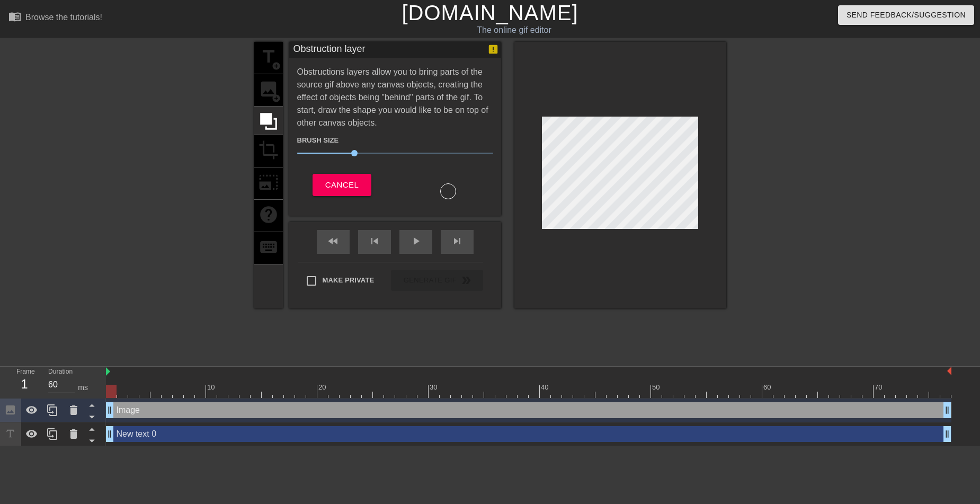 The image size is (980, 504). I want to click on span: play_arrow, so click(416, 241).